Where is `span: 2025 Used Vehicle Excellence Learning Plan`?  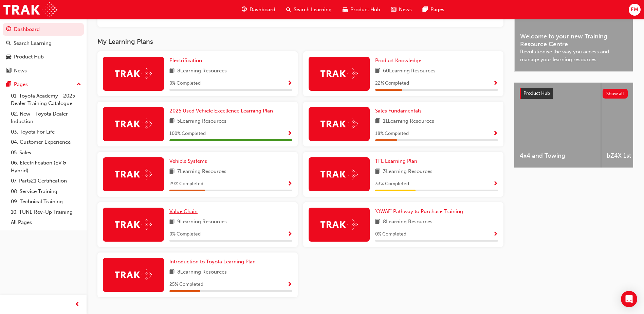
span: 2025 Used Vehicle Excellence Learning Plan is located at coordinates (221, 111).